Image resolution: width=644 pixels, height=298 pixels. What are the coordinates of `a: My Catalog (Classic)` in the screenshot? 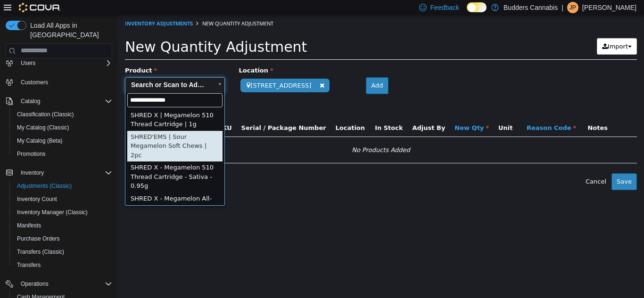 It's located at (43, 128).